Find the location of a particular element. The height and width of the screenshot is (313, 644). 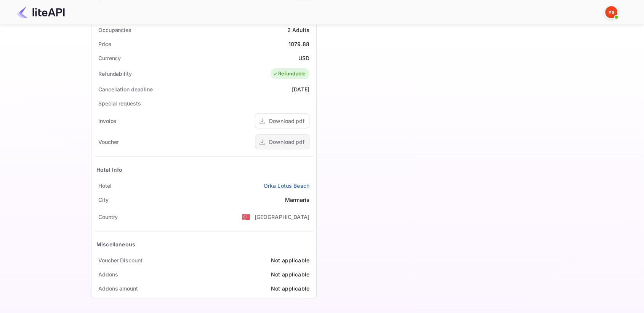

img: LiteAPI Logo is located at coordinates (41, 12).